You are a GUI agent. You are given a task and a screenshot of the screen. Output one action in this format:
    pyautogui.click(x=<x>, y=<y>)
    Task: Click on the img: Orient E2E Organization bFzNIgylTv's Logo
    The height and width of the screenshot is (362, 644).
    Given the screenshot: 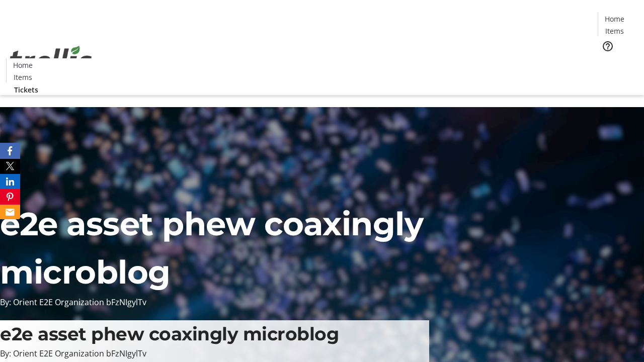 What is the action you would take?
    pyautogui.click(x=51, y=60)
    